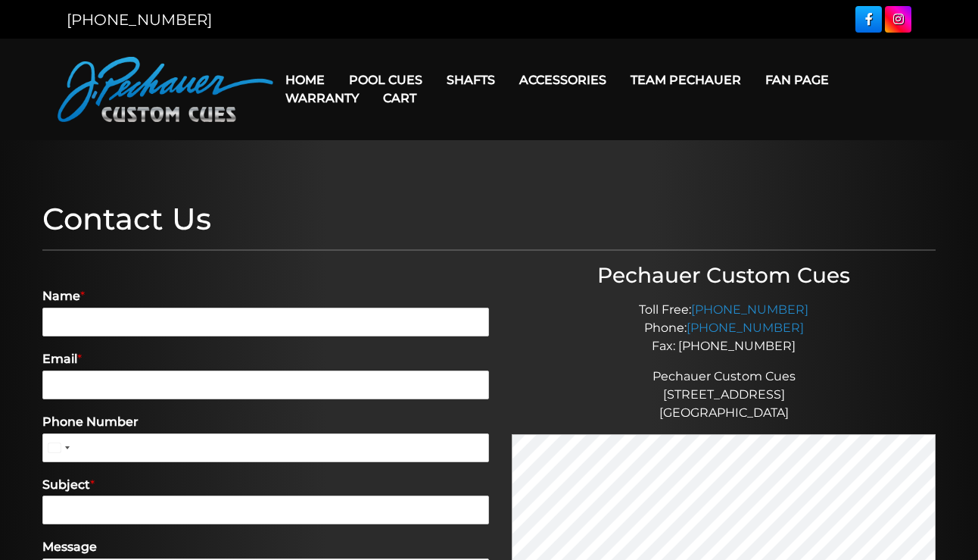  I want to click on a: Team Pechauer, so click(686, 80).